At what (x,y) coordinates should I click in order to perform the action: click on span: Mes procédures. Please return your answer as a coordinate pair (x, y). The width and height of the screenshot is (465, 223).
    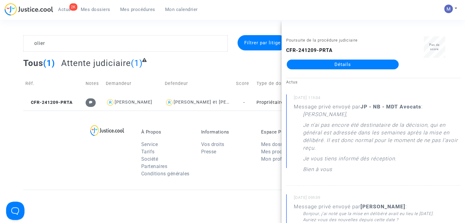
    Looking at the image, I should click on (138, 9).